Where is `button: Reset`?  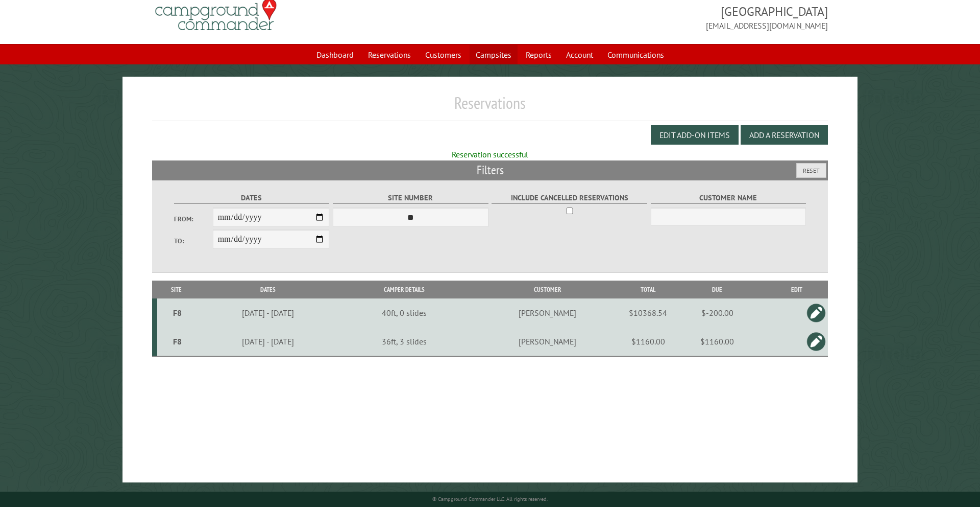
button: Reset is located at coordinates (811, 170).